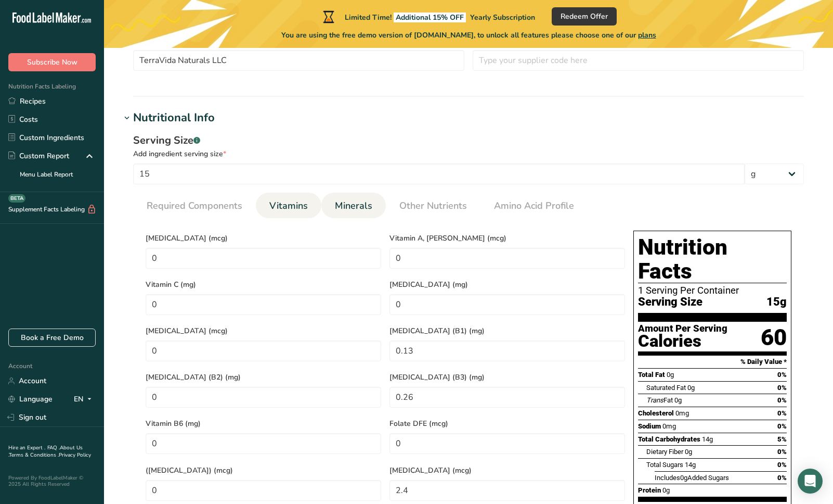 This screenshot has width=833, height=504. I want to click on div: Limited Time!, so click(428, 16).